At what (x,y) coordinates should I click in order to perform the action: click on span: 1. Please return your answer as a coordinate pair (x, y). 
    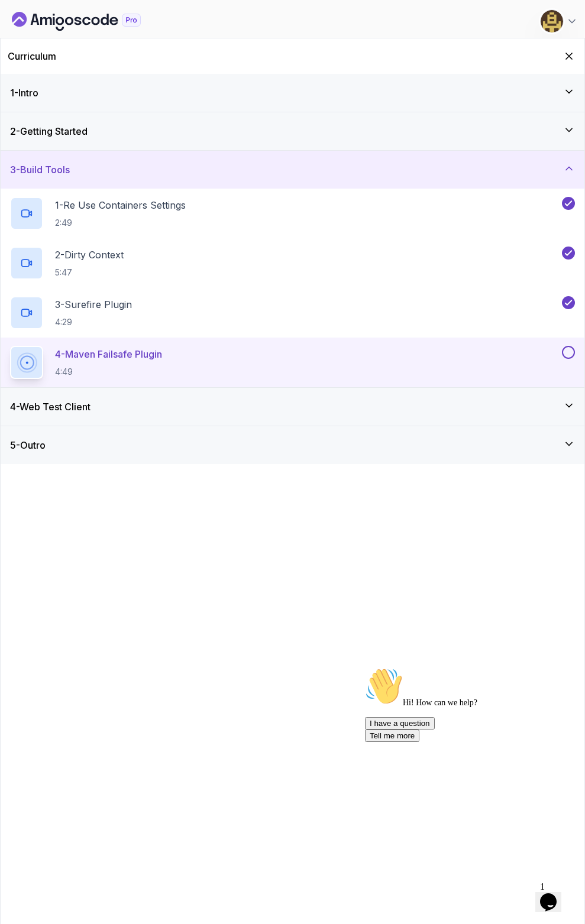
    Looking at the image, I should click on (7, 9).